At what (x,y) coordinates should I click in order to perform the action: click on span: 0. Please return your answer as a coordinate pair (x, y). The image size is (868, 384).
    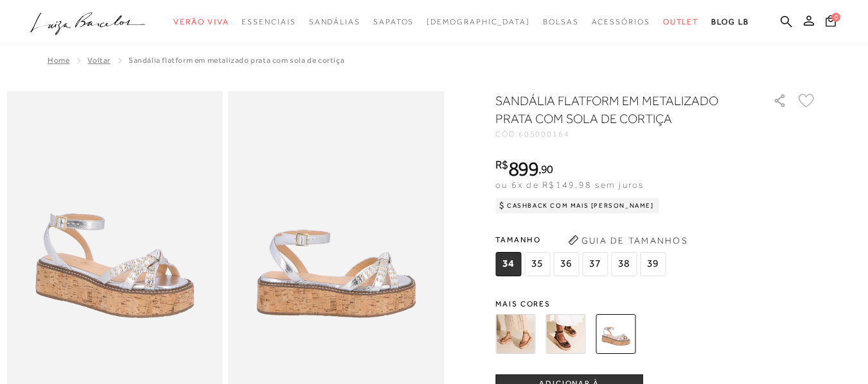
    Looking at the image, I should click on (836, 18).